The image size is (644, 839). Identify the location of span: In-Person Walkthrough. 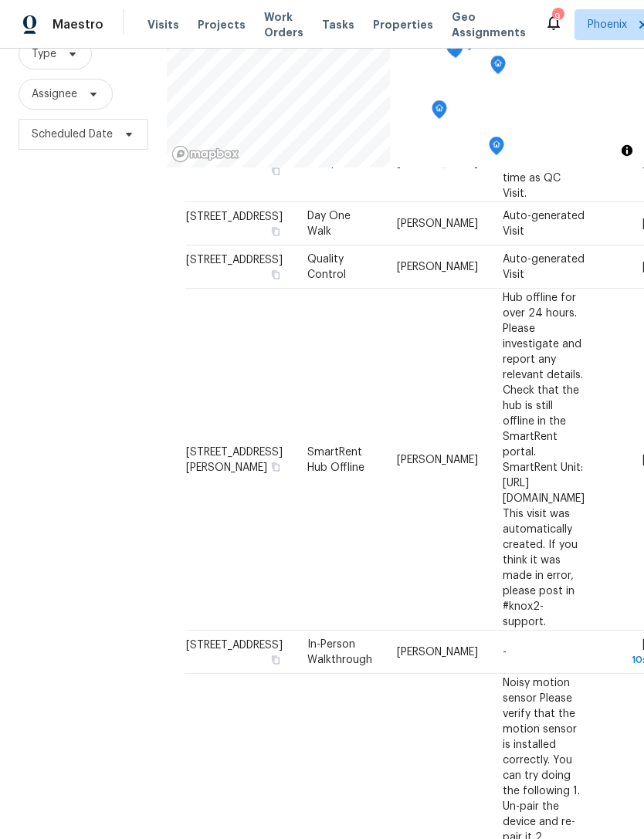
(340, 652).